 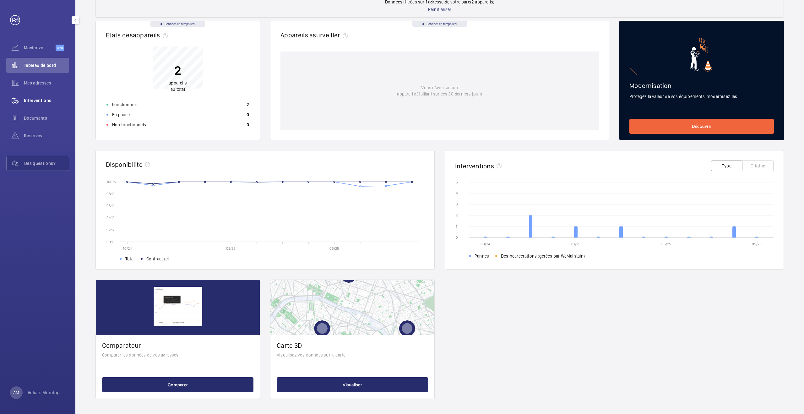 What do you see at coordinates (439, 91) in the screenshot?
I see `p: Vous n'avez aucun appareil défaillant sur ces 30 derniers jours` at bounding box center [439, 91].